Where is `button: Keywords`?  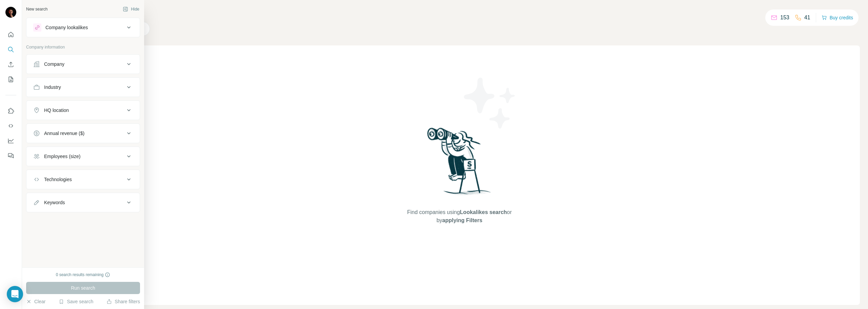
button: Keywords is located at coordinates (83, 203).